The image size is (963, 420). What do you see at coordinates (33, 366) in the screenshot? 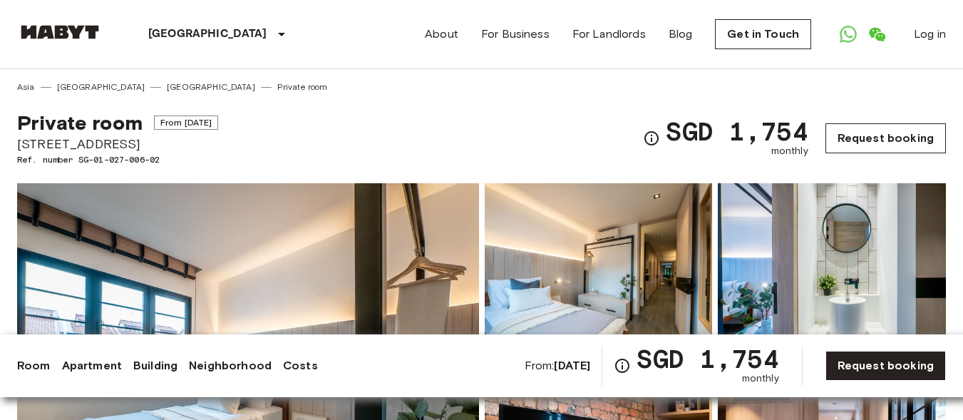
I see `a: Room` at bounding box center [33, 366].